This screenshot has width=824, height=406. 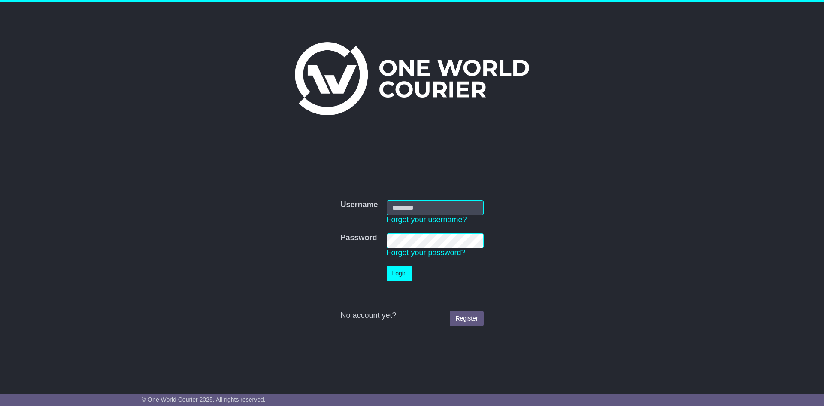 I want to click on span: © One World Courier 2025. All rights reserved., so click(x=203, y=399).